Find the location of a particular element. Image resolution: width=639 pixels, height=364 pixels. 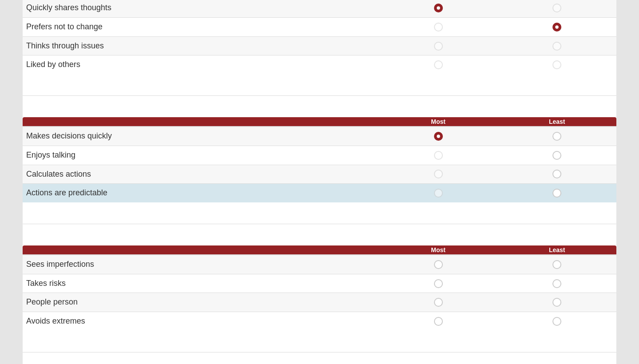

td: Thinks through issues is located at coordinates (200, 45).